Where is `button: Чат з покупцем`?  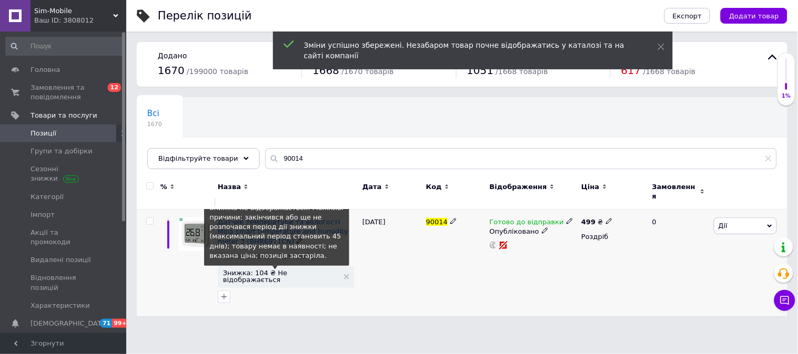 button: Чат з покупцем is located at coordinates (785, 301).